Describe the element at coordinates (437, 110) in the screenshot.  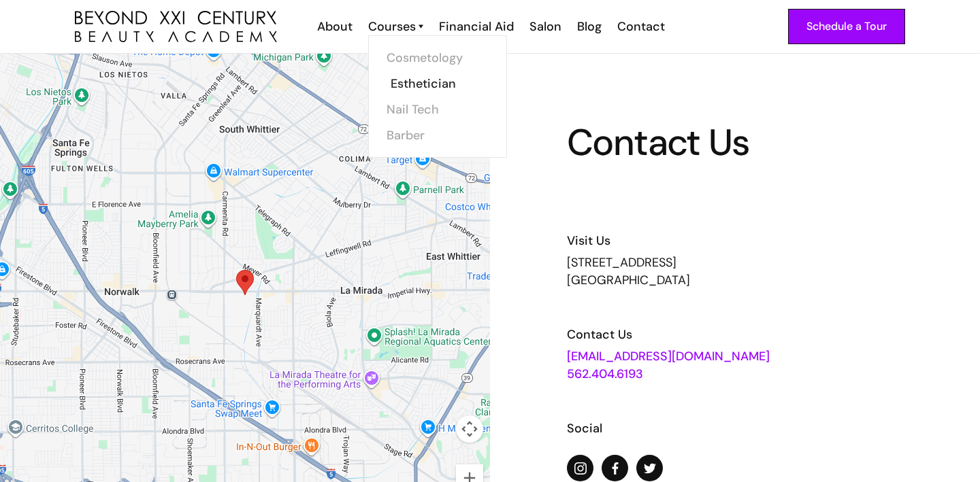
I see `a: Nail Tech` at that location.